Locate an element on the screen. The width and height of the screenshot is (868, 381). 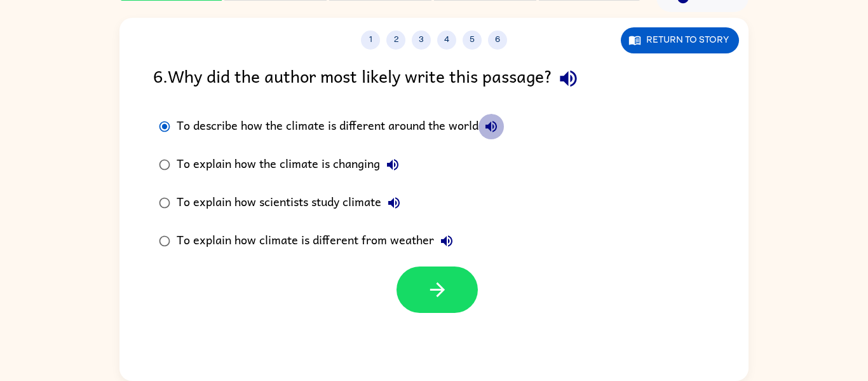
div: To explain how scientists study climate is located at coordinates (292, 203).